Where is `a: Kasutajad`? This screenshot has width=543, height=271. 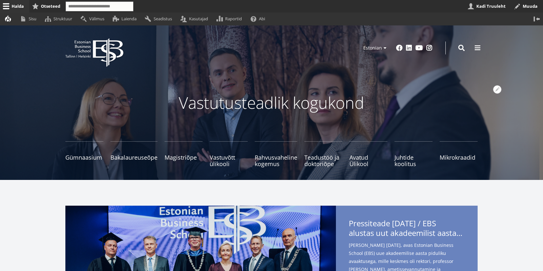
a: Kasutajad is located at coordinates (195, 19).